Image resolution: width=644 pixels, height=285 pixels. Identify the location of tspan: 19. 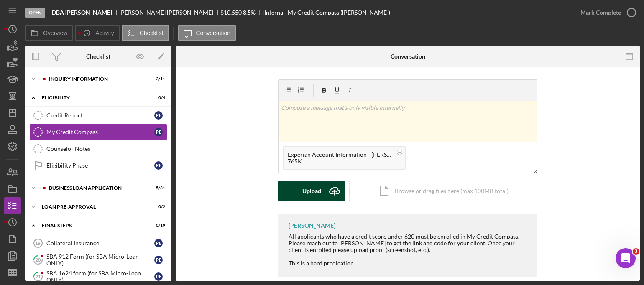
(38, 243).